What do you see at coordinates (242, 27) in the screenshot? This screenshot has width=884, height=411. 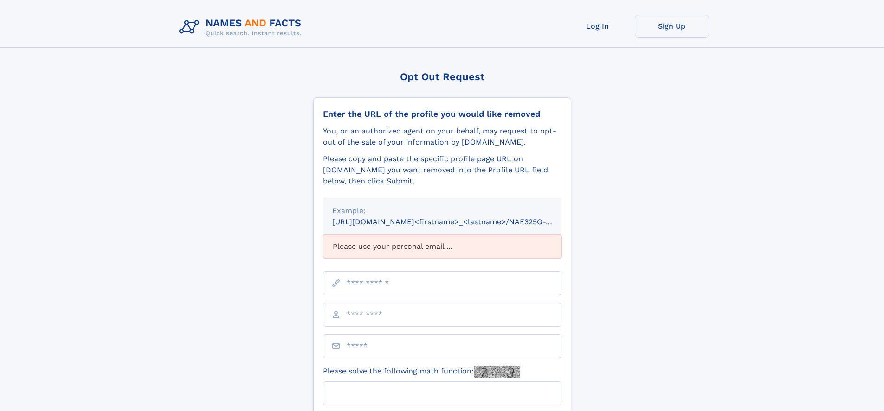 I see `img: Logo Names and Facts` at bounding box center [242, 27].